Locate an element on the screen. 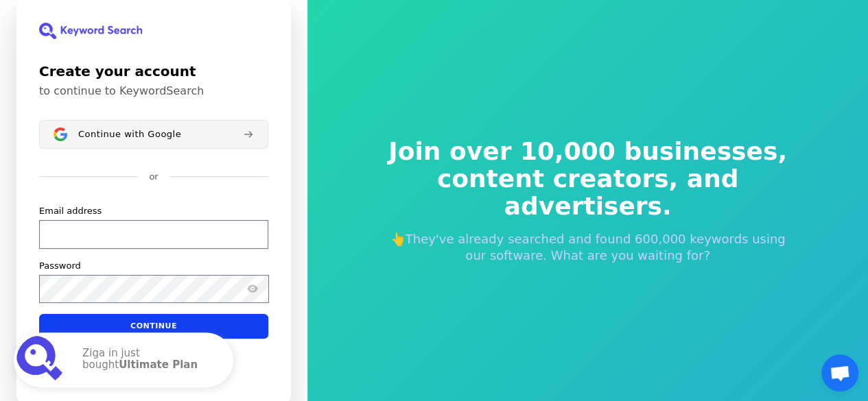 The width and height of the screenshot is (868, 401). button: Continue is located at coordinates (153, 327).